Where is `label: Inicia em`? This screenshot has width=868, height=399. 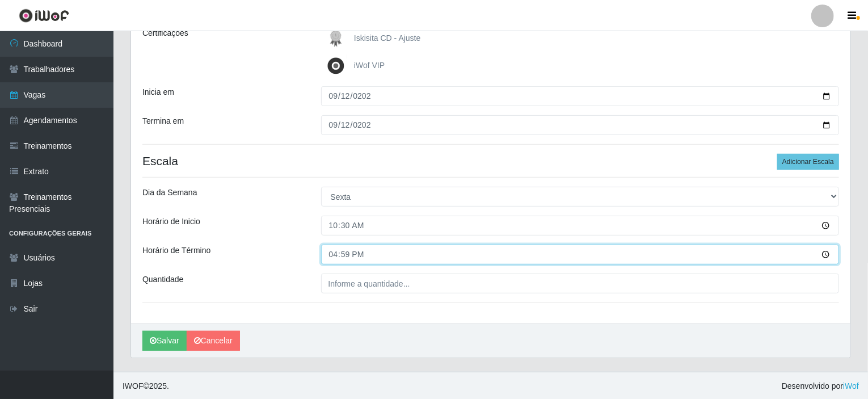
label: Inicia em is located at coordinates (158, 92).